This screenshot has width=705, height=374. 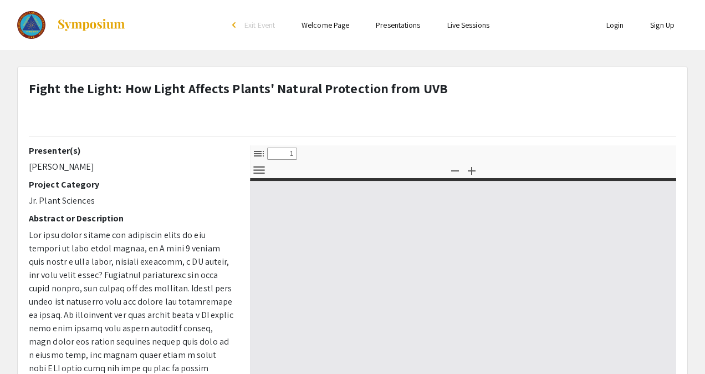 What do you see at coordinates (663, 25) in the screenshot?
I see `a: Sign Up` at bounding box center [663, 25].